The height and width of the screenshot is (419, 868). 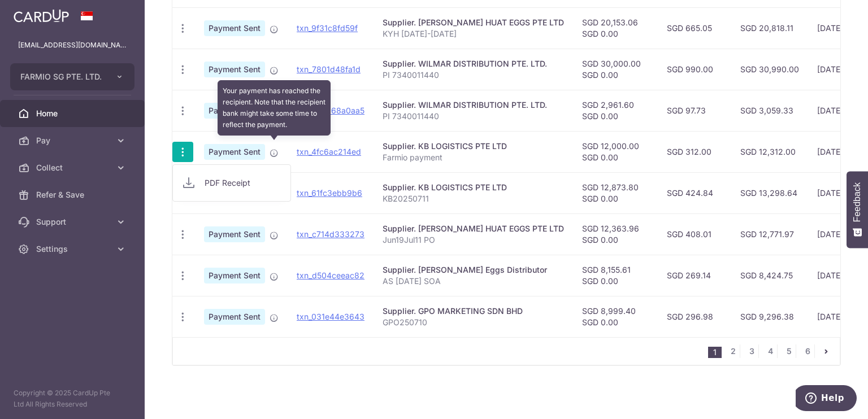 What do you see at coordinates (41, 16) in the screenshot?
I see `img: CardUp` at bounding box center [41, 16].